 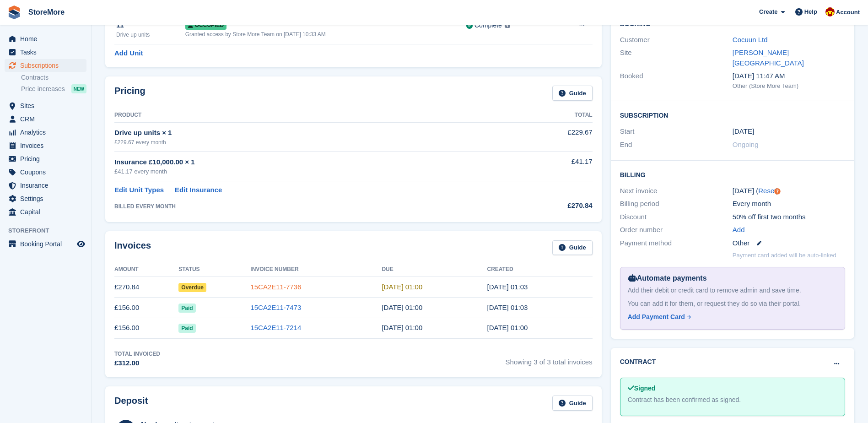 I want to click on div: £229.67 every month, so click(x=308, y=142).